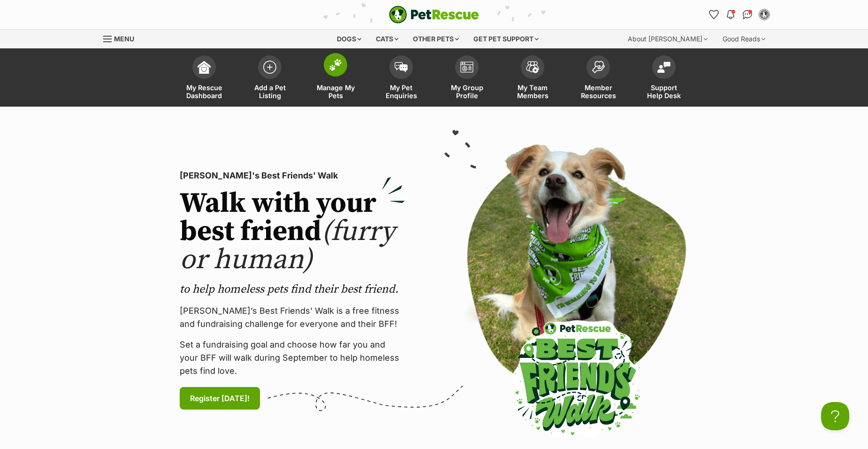 This screenshot has width=868, height=449. I want to click on img: team-members-icon-5396bd8760b3fe7c0b43da4ab00e1e3bb1a5d9ba89233759b79545d2d3fc5d0d.svg, so click(533, 67).